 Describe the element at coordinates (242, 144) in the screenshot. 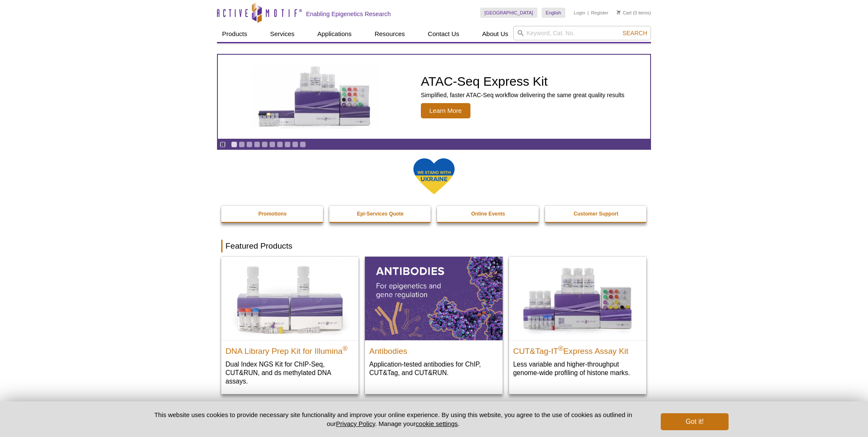

I see `a: Go to slide 2` at that location.